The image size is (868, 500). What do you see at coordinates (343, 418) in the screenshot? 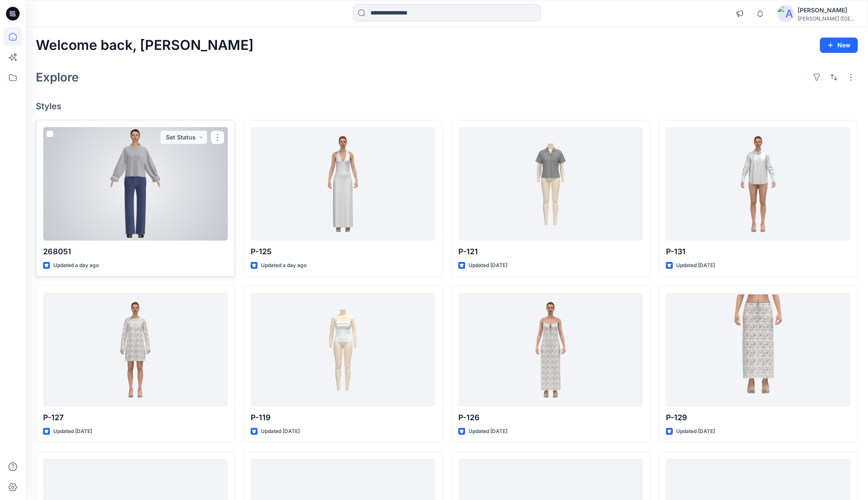
I see `p: P-119` at bounding box center [343, 418].